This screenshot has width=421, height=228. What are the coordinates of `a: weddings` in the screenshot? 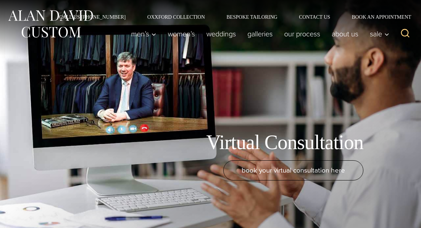 It's located at (221, 34).